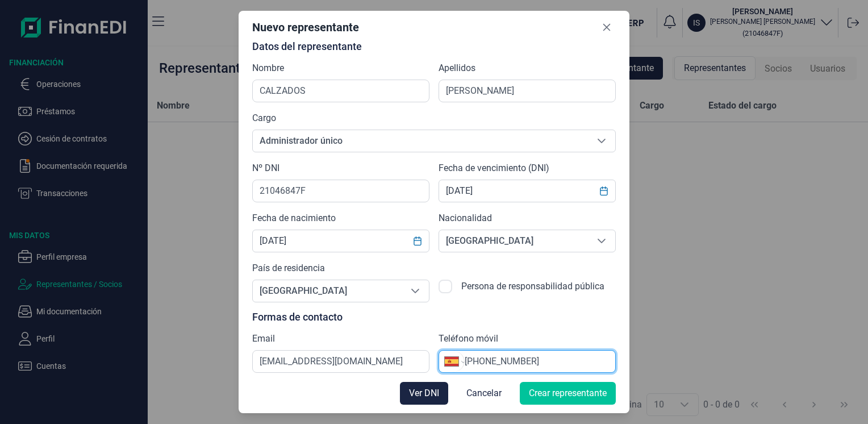 The width and height of the screenshot is (868, 424). What do you see at coordinates (434, 47) in the screenshot?
I see `p: Datos del representante` at bounding box center [434, 47].